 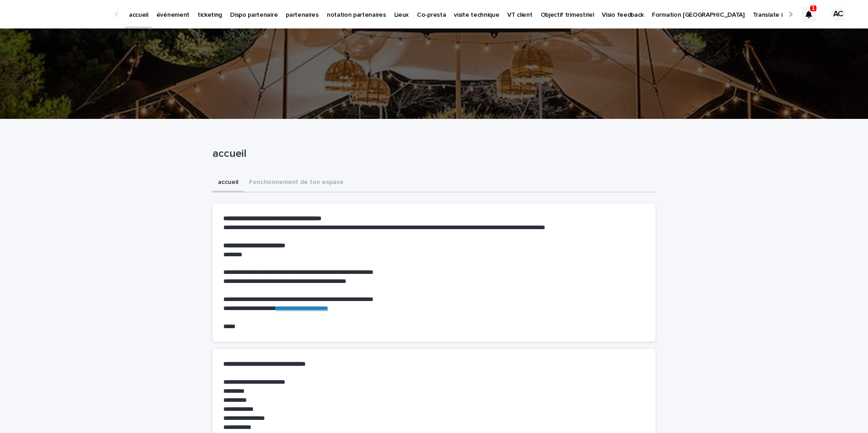 What do you see at coordinates (296, 183) in the screenshot?
I see `button: Fonctionnement de ton espace` at bounding box center [296, 183].